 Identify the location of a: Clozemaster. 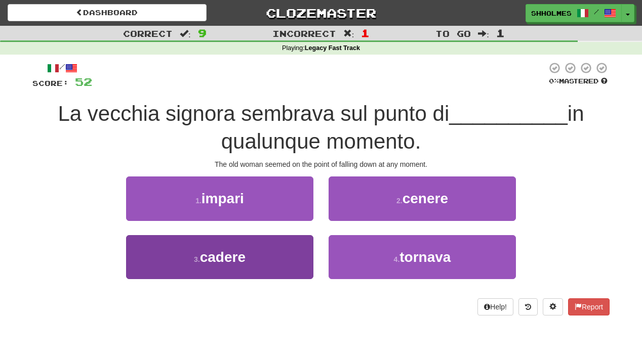
(321, 12).